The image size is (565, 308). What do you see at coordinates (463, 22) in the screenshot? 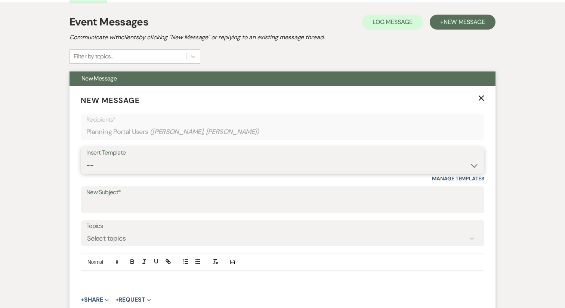
I see `button: +New Message` at bounding box center [463, 22].